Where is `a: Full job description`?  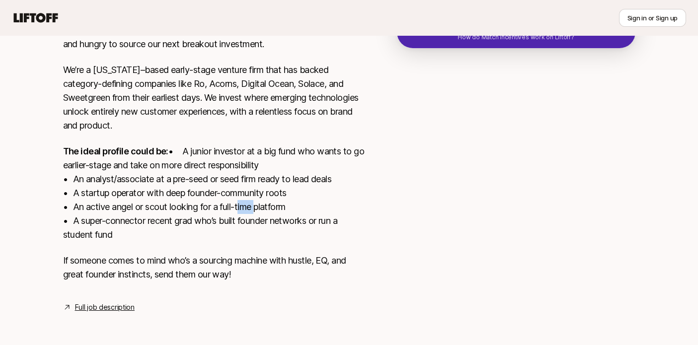
a: Full job description is located at coordinates (105, 307).